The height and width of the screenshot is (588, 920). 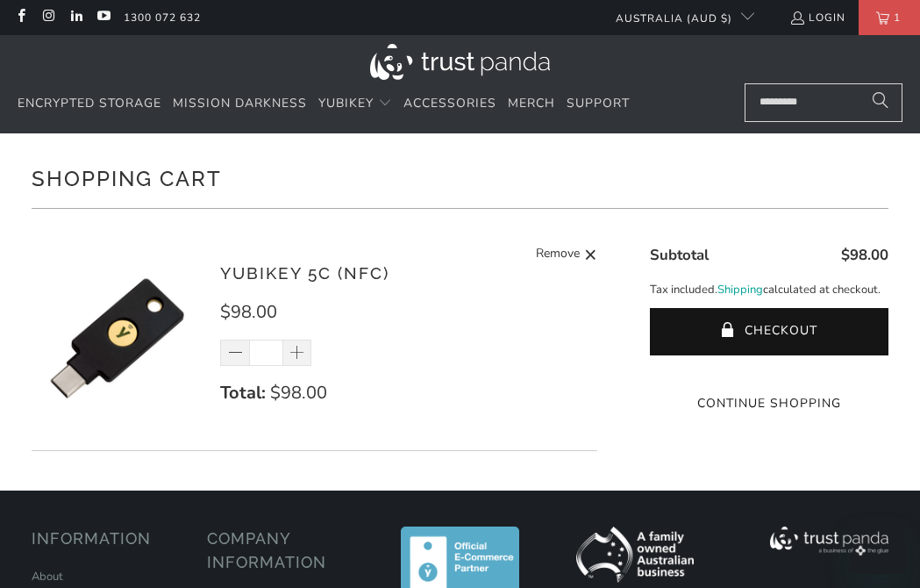 What do you see at coordinates (90, 104) in the screenshot?
I see `a: Encrypted Storage` at bounding box center [90, 104].